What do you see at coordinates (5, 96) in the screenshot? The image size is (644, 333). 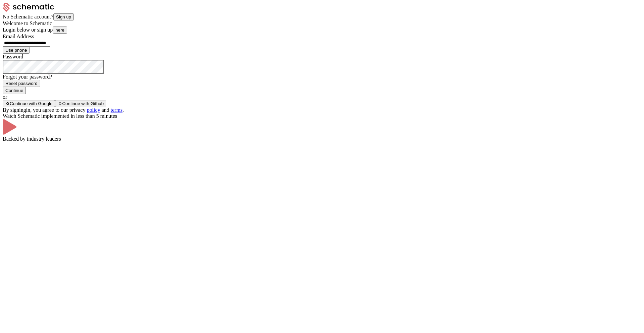 I see `span: or` at bounding box center [5, 96].